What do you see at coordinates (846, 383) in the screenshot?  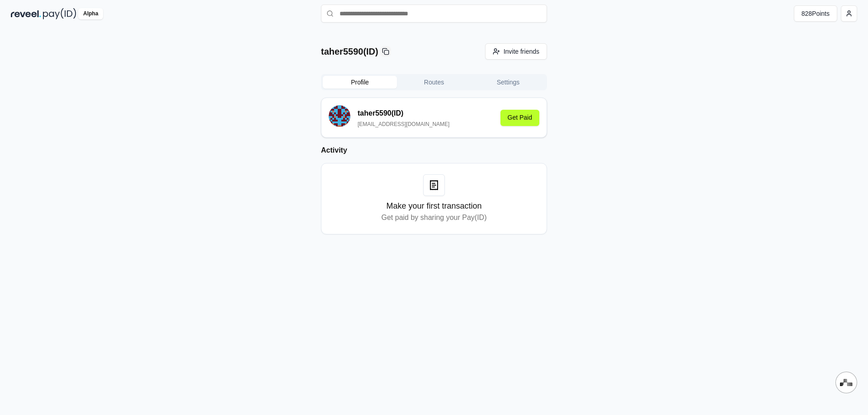 I see `img: svg+xml,%3Csvg%20xmlns%3D%22http%3A%2F%2Fwww.w3.org%2F2000%2Fsvg%22%20width%3D%2228%22%20height%3...` at bounding box center [846, 383].